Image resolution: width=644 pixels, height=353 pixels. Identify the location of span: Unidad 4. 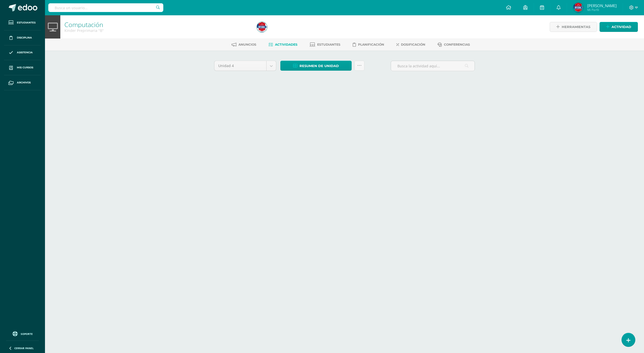
(241, 66).